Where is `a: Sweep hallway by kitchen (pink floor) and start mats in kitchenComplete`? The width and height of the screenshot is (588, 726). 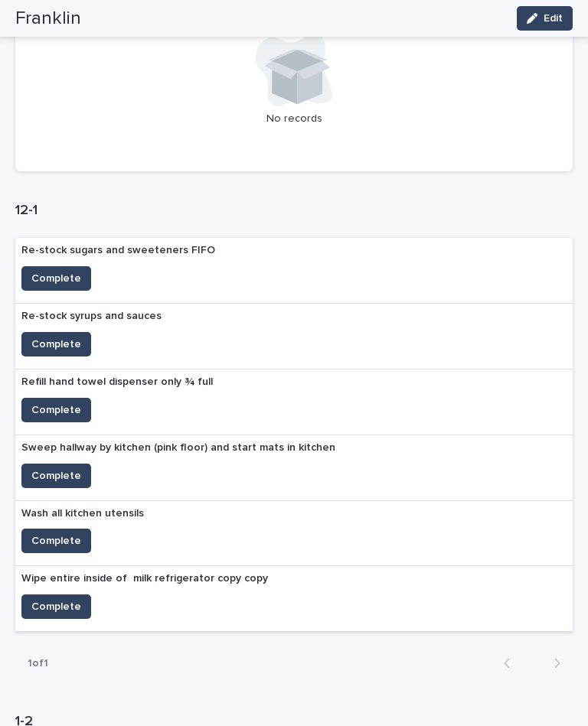 a: Sweep hallway by kitchen (pink floor) and start mats in kitchenComplete is located at coordinates (294, 469).